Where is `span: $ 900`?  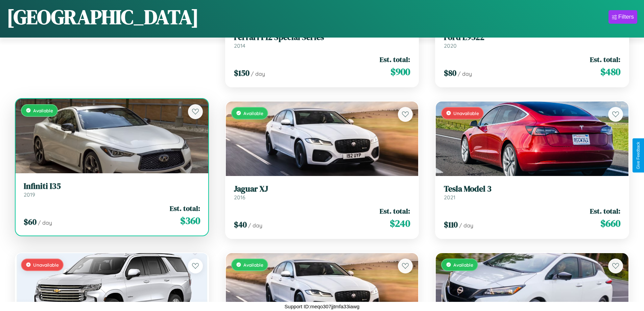 span: $ 900 is located at coordinates (401, 72).